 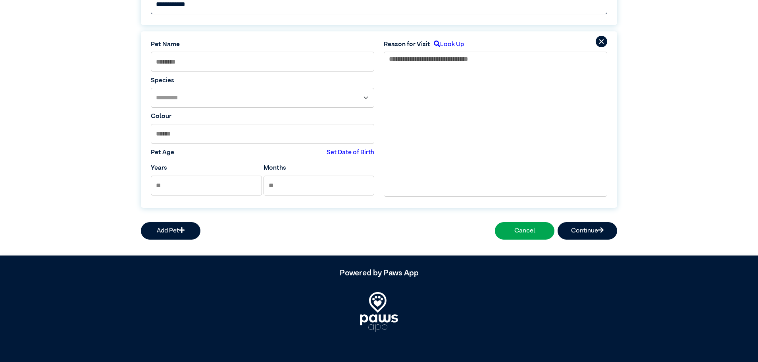 I want to click on button: Add Pet, so click(x=171, y=231).